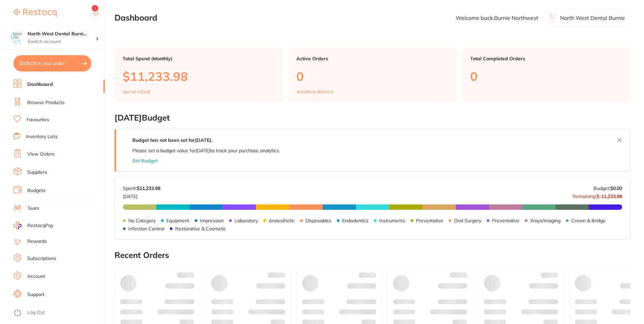 Image resolution: width=644 pixels, height=324 pixels. Describe the element at coordinates (178, 220) in the screenshot. I see `p: Equipment` at that location.